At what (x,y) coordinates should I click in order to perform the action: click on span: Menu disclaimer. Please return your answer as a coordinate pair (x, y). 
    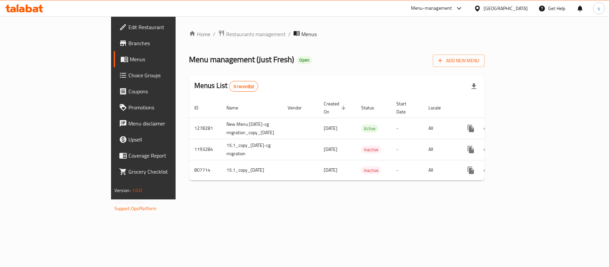
    Looking at the image, I should click on (168, 123).